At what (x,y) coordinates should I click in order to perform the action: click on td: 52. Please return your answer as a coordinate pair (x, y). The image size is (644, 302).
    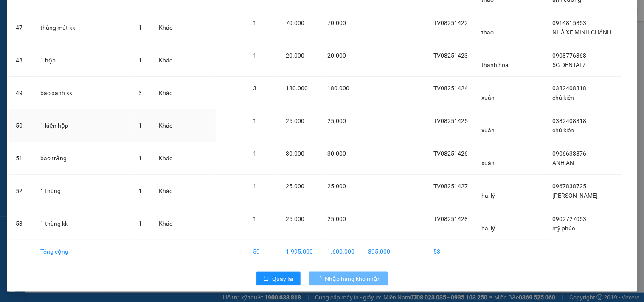
    Looking at the image, I should click on (22, 191).